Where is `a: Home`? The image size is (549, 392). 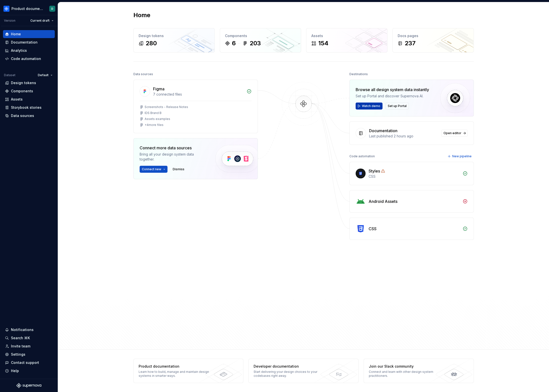 a: Home is located at coordinates (29, 34).